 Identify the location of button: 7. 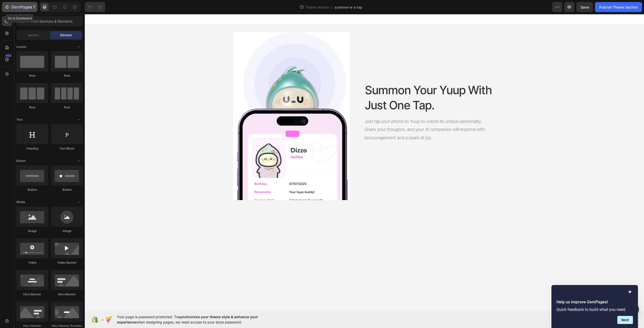
(20, 7).